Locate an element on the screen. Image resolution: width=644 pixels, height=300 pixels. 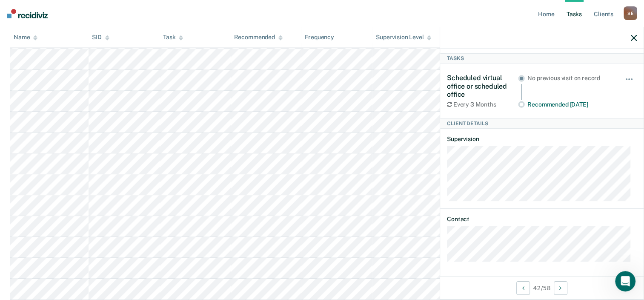
div: Name is located at coordinates (26, 38).